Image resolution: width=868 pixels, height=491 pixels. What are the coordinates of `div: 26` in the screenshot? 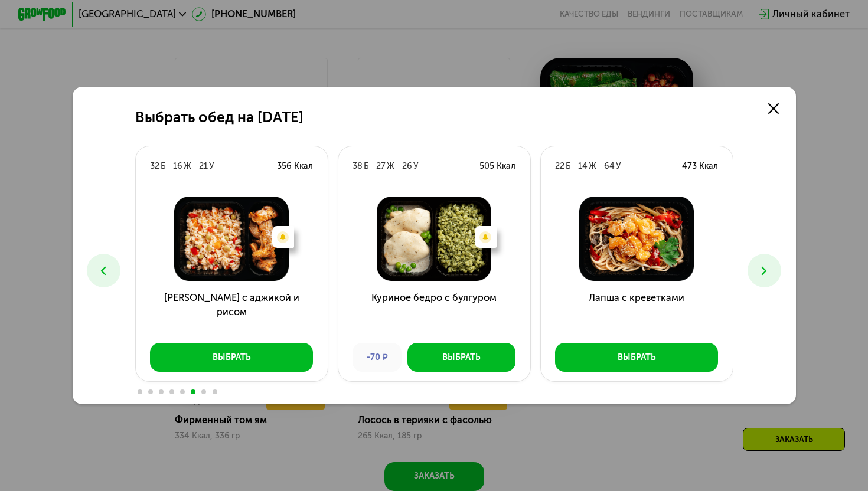 It's located at (406, 166).